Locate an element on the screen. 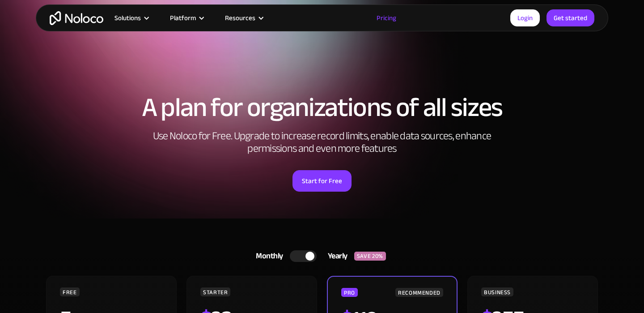 The width and height of the screenshot is (644, 313). div: BUSINESS is located at coordinates (497, 292).